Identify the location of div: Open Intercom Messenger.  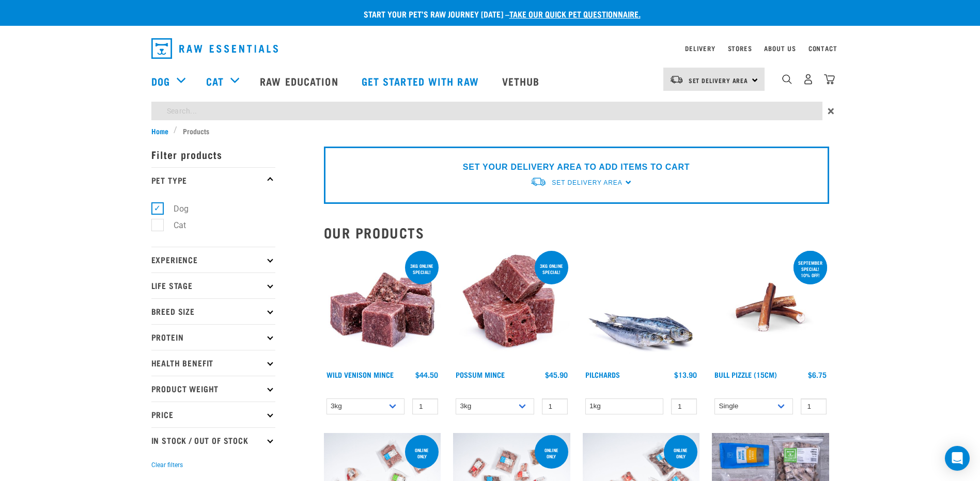
(957, 458).